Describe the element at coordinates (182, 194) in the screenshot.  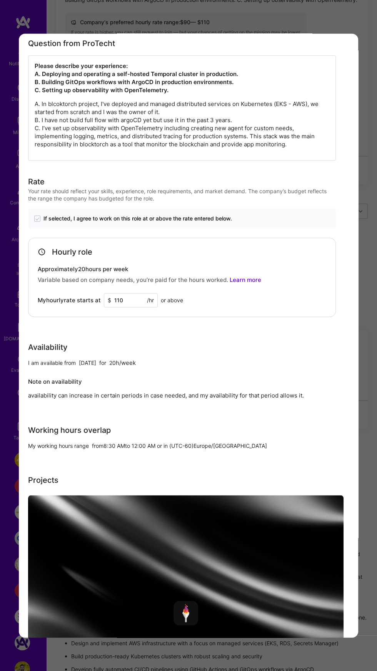
I see `div: Your rate should reflect your skills, experience, role requirements, and market demand. The compa...` at that location.